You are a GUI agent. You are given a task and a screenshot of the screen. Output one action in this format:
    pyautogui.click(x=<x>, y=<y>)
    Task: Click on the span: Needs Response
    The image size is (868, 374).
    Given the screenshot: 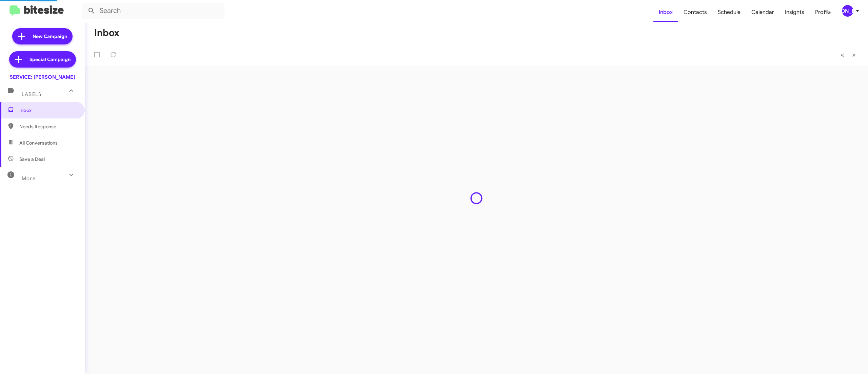 What is the action you would take?
    pyautogui.click(x=48, y=127)
    